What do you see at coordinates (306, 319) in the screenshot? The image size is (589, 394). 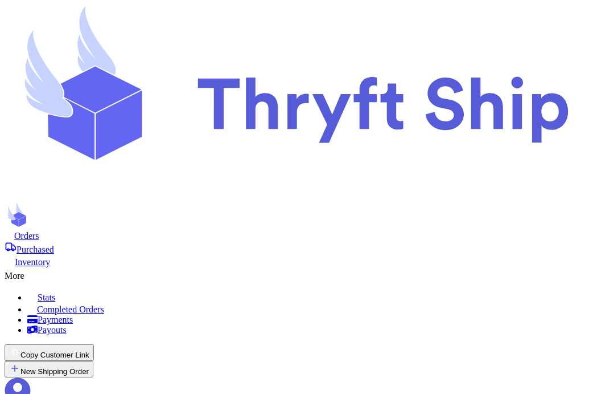 I see `a: Payments` at bounding box center [306, 319].